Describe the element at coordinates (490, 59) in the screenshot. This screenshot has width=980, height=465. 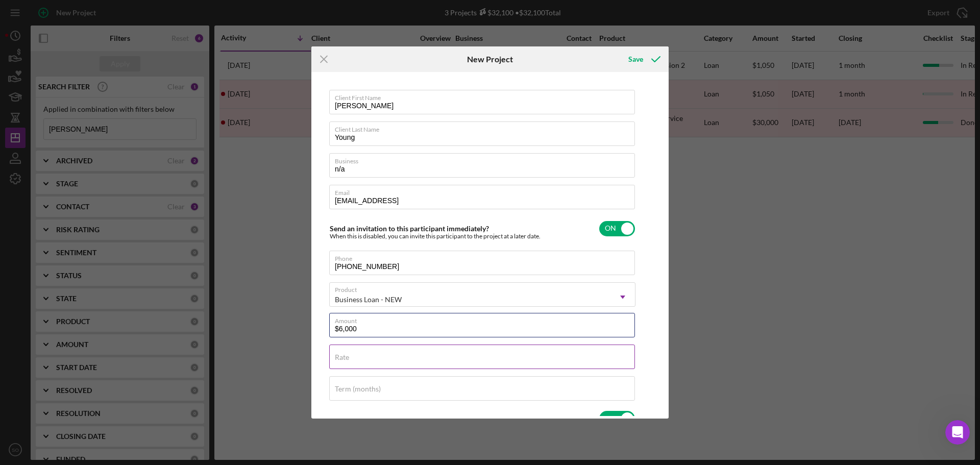
I see `h6: New Project` at that location.